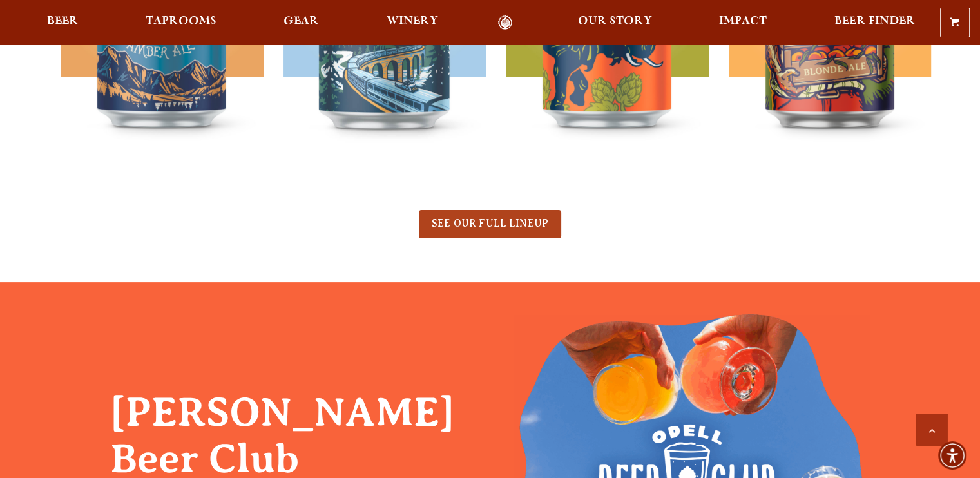 Image resolution: width=980 pixels, height=478 pixels. I want to click on a: Taprooms, so click(181, 23).